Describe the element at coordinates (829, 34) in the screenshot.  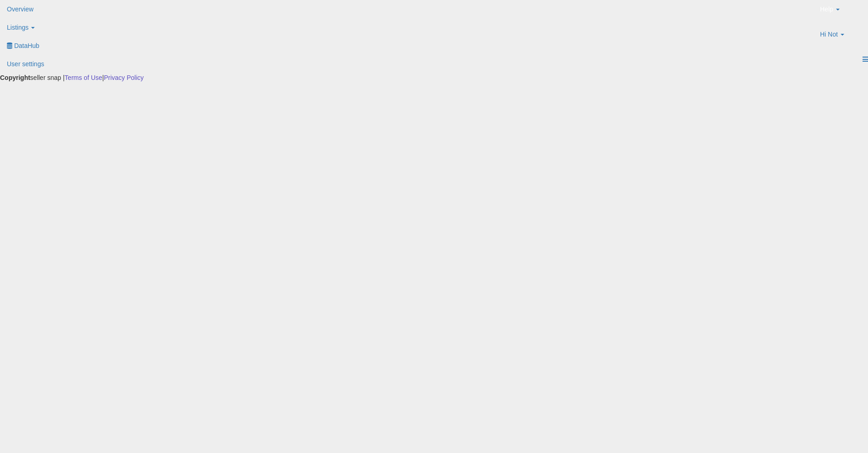
I see `span: Hi Not` at that location.